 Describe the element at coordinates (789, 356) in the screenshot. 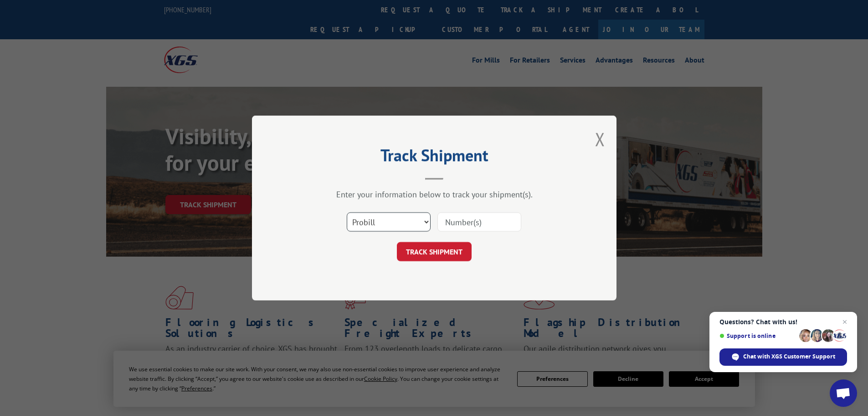

I see `span: Chat with XGS Customer Support` at that location.